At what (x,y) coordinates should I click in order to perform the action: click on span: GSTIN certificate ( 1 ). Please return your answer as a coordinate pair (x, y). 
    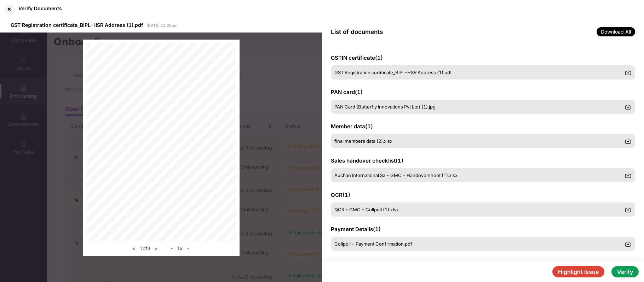
    Looking at the image, I should click on (356, 58).